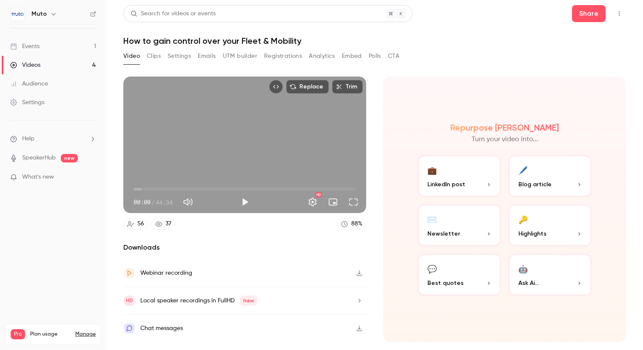 The image size is (643, 350). What do you see at coordinates (354, 202) in the screenshot?
I see `button: Full screen` at bounding box center [354, 202].